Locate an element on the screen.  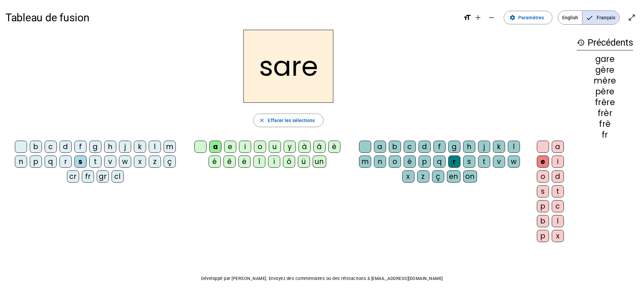
div: en is located at coordinates (454, 176).